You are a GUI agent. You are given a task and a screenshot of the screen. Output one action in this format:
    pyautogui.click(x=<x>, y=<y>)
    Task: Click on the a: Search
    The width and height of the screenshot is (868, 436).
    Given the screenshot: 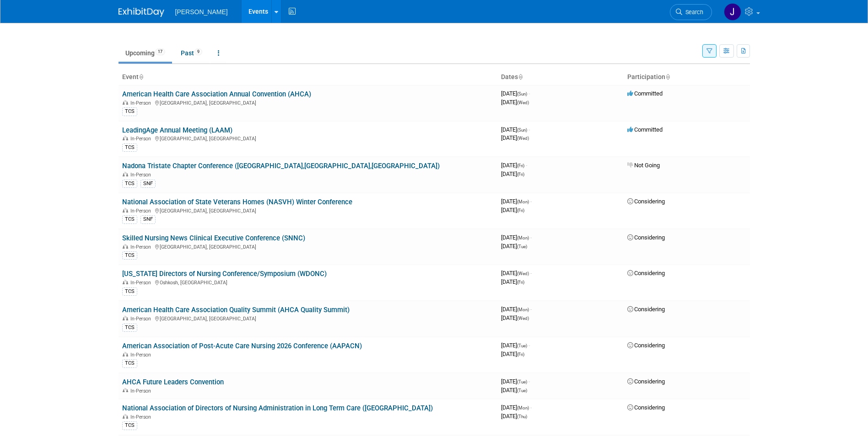 What is the action you would take?
    pyautogui.click(x=691, y=12)
    